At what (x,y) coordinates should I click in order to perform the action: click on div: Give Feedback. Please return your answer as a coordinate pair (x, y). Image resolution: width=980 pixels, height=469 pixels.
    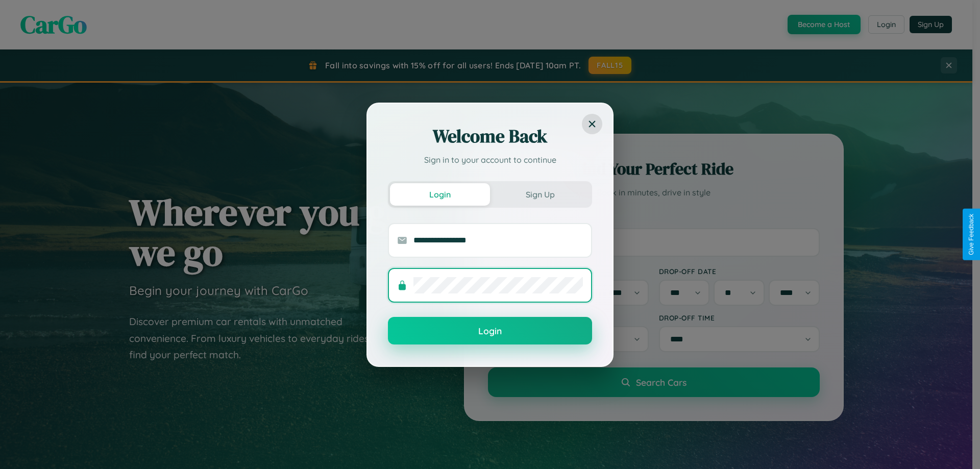
    Looking at the image, I should click on (972, 234).